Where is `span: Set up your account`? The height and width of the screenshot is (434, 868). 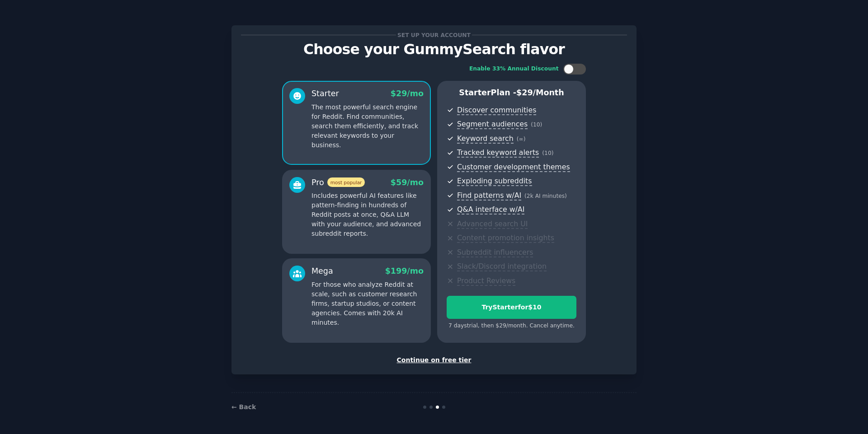
span: Set up your account is located at coordinates (434, 35).